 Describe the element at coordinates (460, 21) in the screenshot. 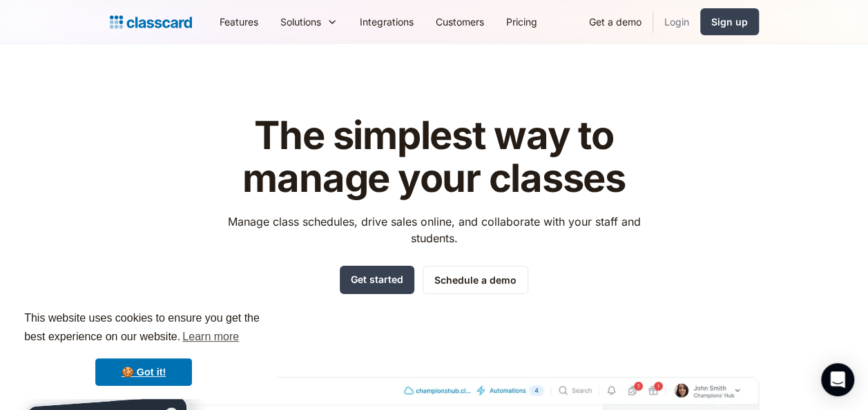

I see `a: Customers` at that location.